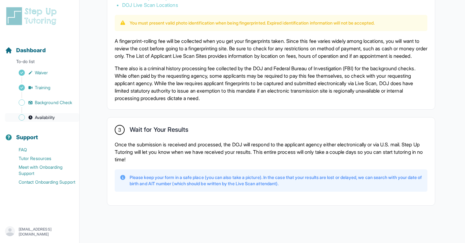 The height and width of the screenshot is (243, 465). I want to click on span: Dashboard, so click(31, 50).